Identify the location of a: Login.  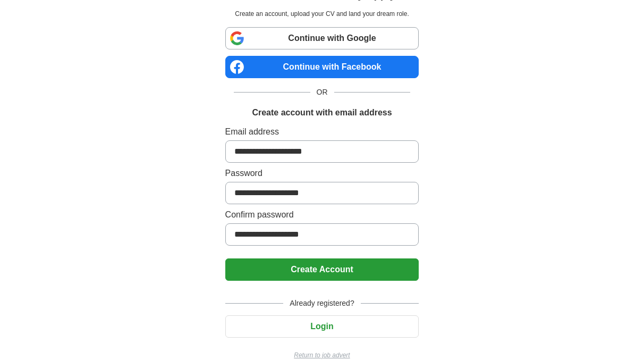
(322, 326).